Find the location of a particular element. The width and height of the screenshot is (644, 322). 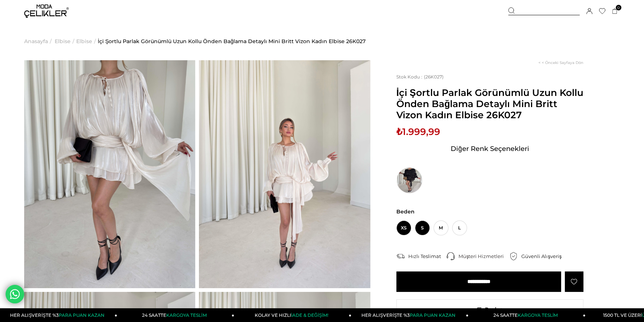

span: Beden is located at coordinates (490, 211).